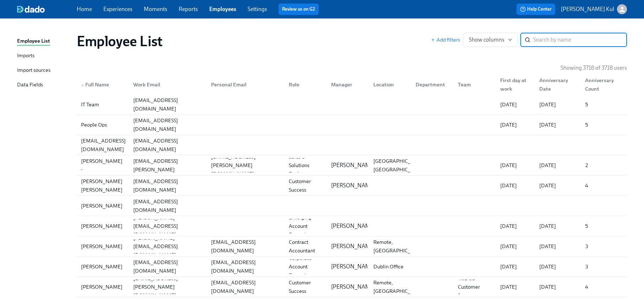  I want to click on div: Anniversary Count, so click(603, 85).